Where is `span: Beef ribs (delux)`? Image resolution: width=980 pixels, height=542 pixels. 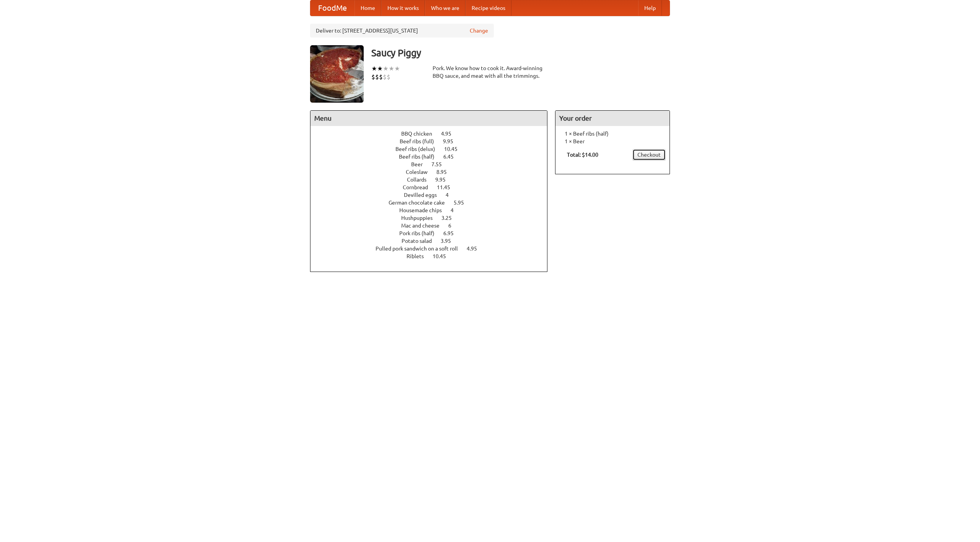 span: Beef ribs (delux) is located at coordinates (419, 149).